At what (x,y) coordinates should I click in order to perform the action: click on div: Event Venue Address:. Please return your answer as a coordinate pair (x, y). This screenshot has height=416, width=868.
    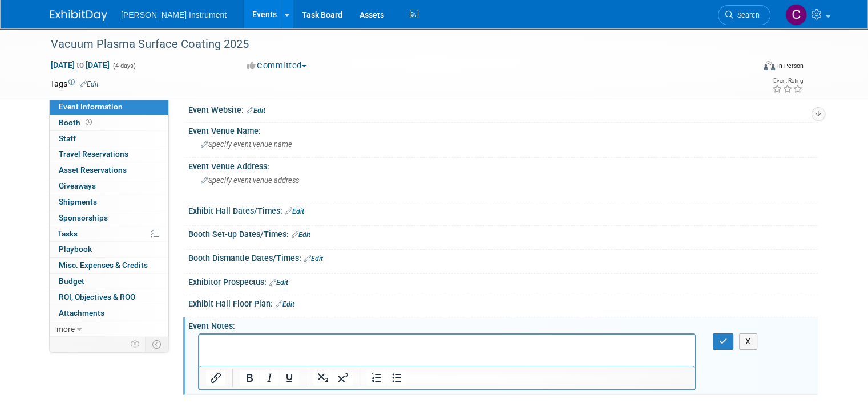
    Looking at the image, I should click on (503, 165).